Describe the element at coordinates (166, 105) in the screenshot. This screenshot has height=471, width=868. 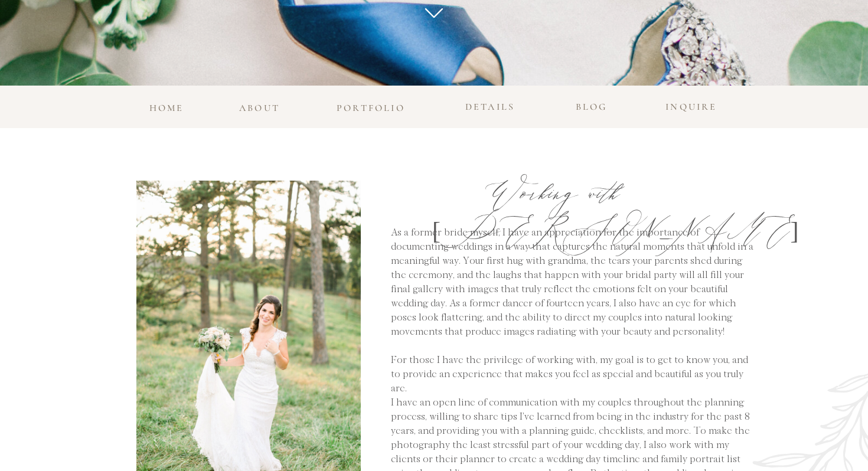
I see `a: home` at that location.